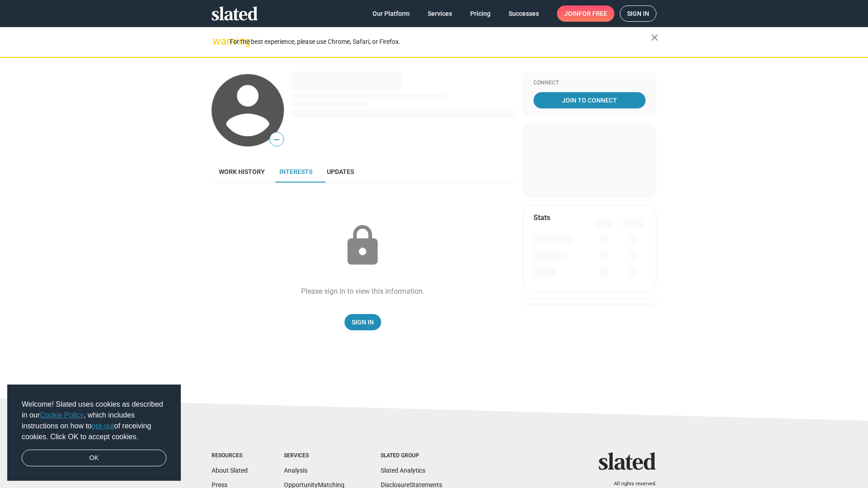  I want to click on span: Updates, so click(340, 171).